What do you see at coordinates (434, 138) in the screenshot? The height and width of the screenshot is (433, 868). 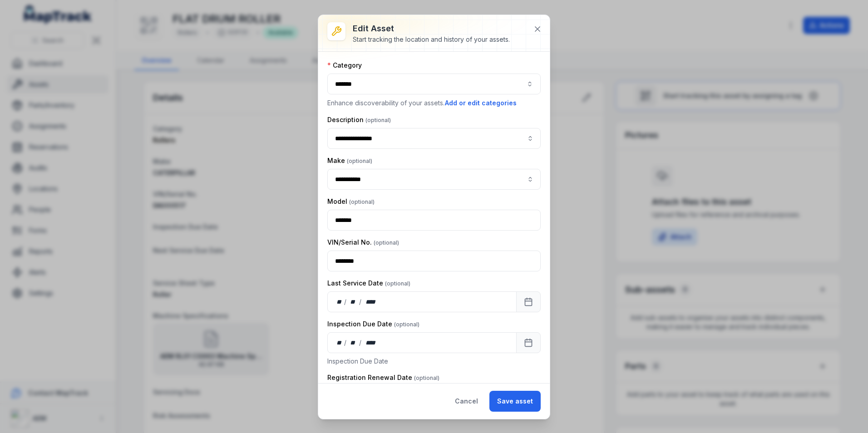 I see `input: asset-edit:description-label` at bounding box center [434, 138].